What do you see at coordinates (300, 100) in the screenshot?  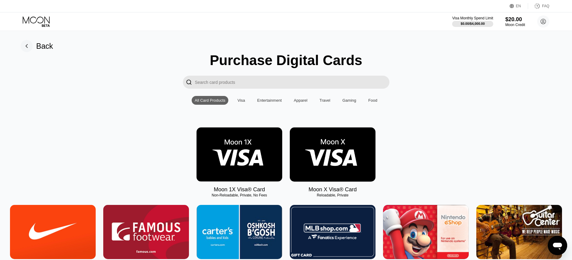 I see `div: Apparel` at bounding box center [300, 100].